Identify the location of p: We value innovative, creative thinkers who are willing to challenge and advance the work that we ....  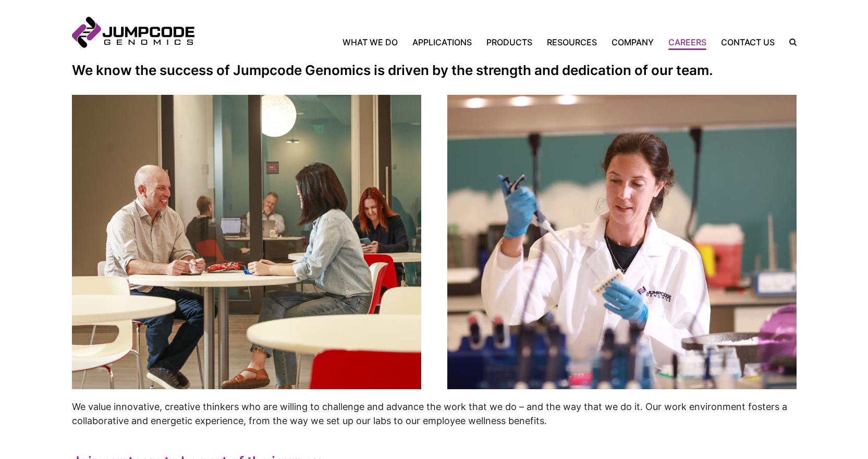
(434, 414).